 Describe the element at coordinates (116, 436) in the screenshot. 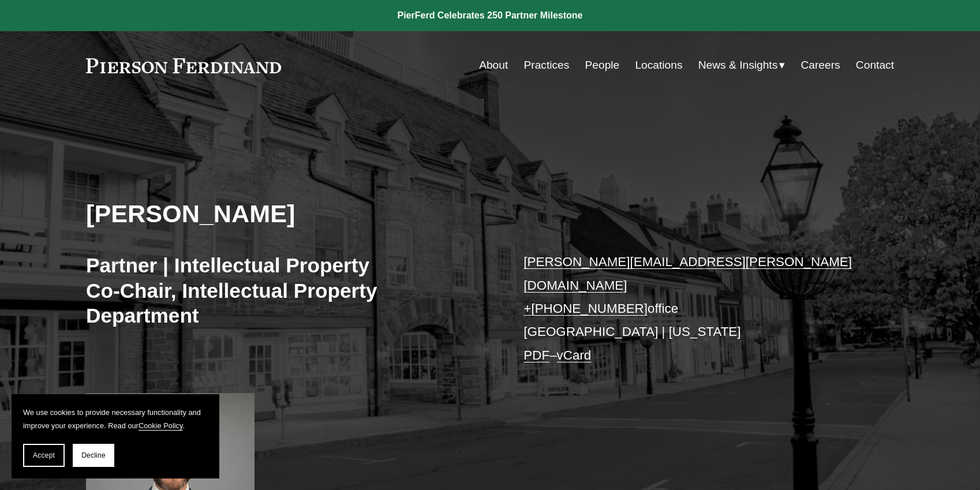

I see `section: Cookie banner` at that location.